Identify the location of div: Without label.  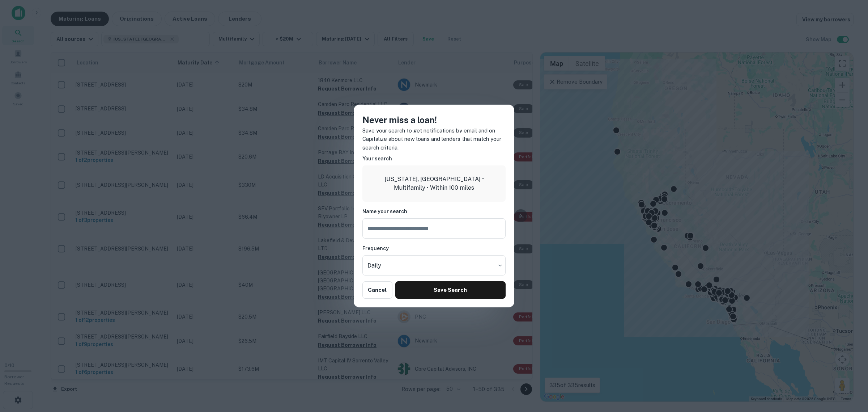
(434, 265).